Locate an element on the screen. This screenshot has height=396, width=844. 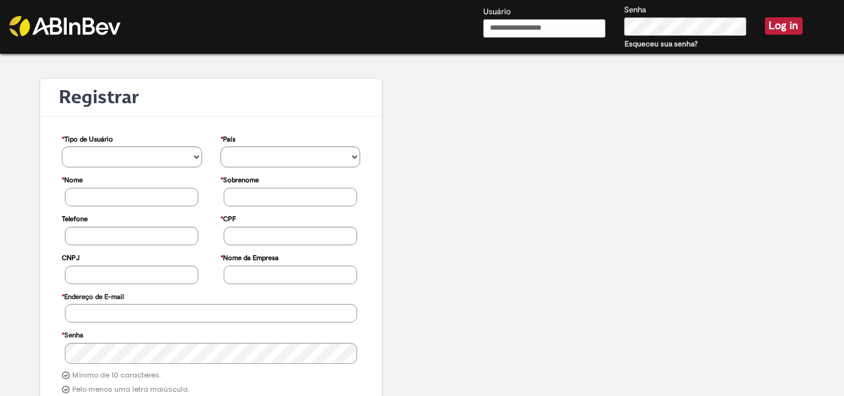
h1: Registrar is located at coordinates (211, 97).